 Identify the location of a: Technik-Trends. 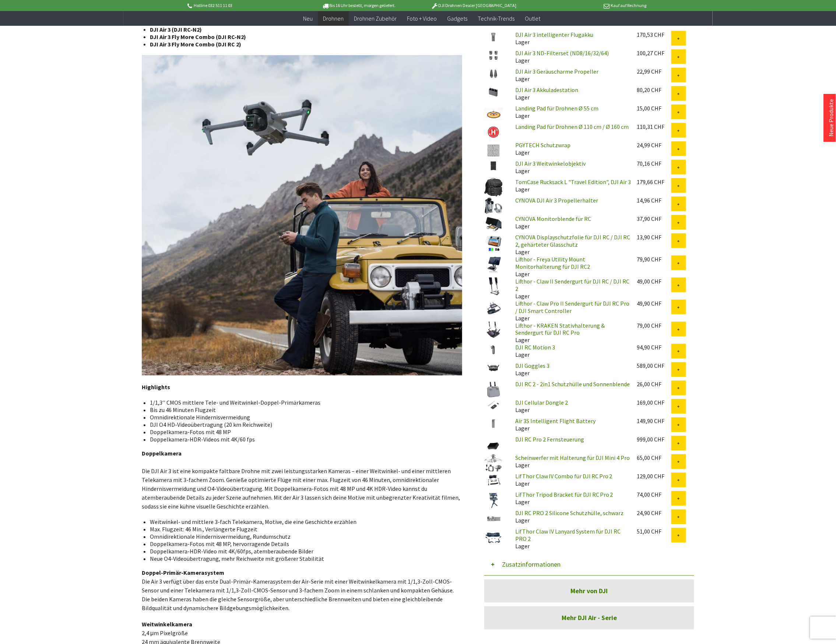
(496, 19).